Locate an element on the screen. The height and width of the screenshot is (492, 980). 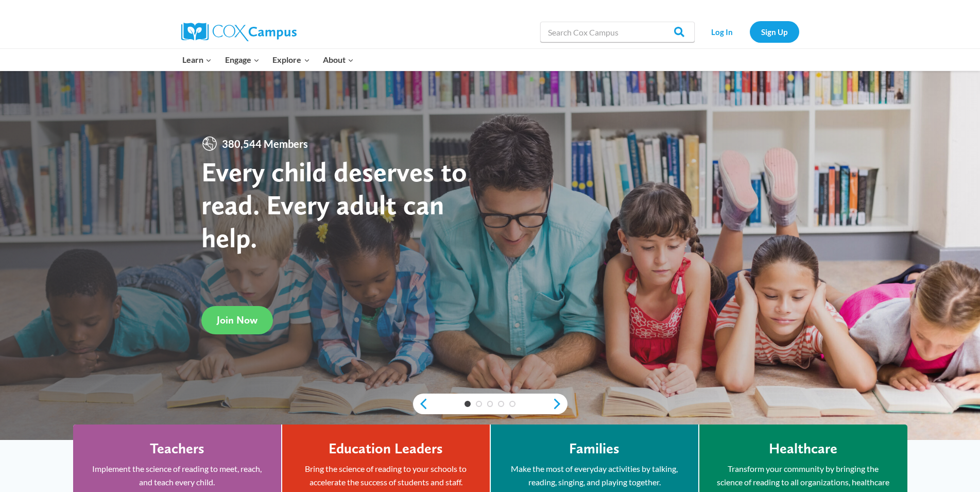
a: Log In is located at coordinates (722, 31).